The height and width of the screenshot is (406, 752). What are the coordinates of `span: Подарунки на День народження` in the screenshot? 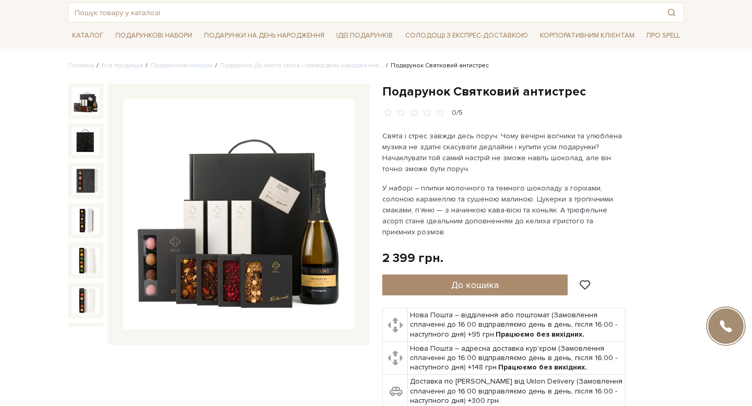 It's located at (264, 35).